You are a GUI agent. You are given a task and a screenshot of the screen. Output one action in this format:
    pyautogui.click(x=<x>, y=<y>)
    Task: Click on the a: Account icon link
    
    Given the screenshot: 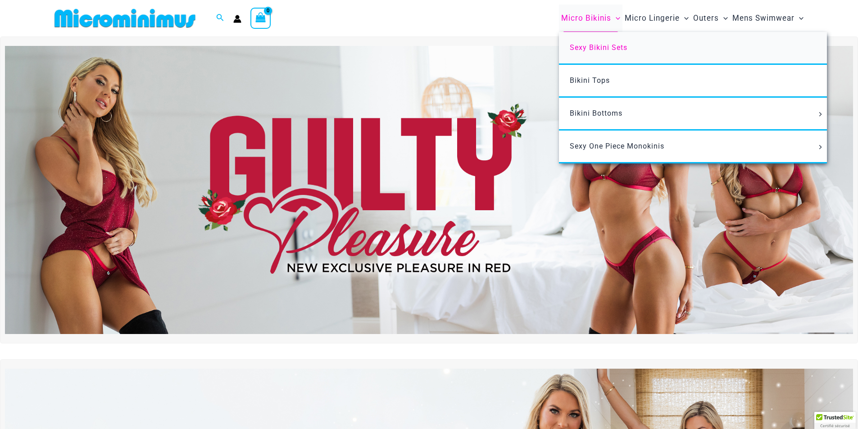 What is the action you would take?
    pyautogui.click(x=237, y=19)
    